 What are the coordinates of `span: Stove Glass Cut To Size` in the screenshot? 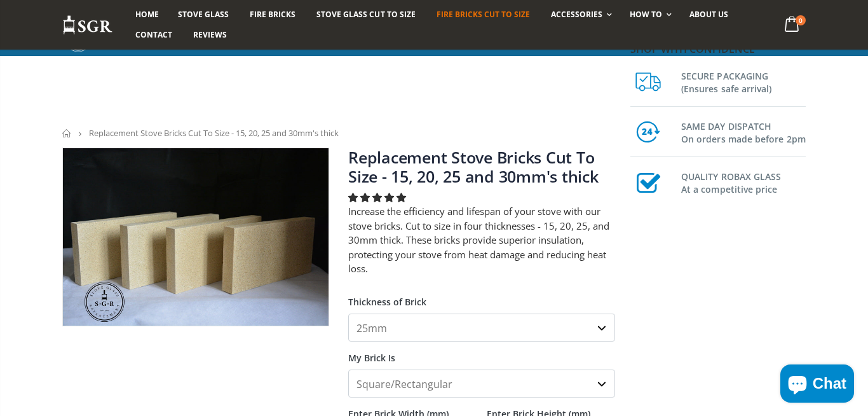 It's located at (365, 14).